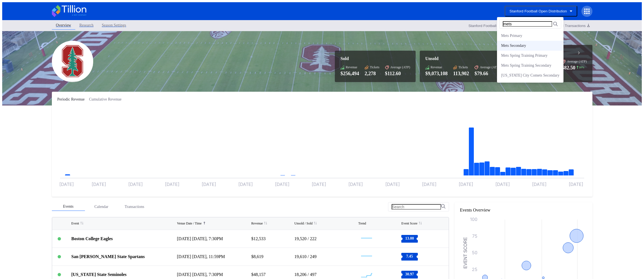  What do you see at coordinates (512, 36) in the screenshot?
I see `div: Mets Primary` at bounding box center [512, 36].